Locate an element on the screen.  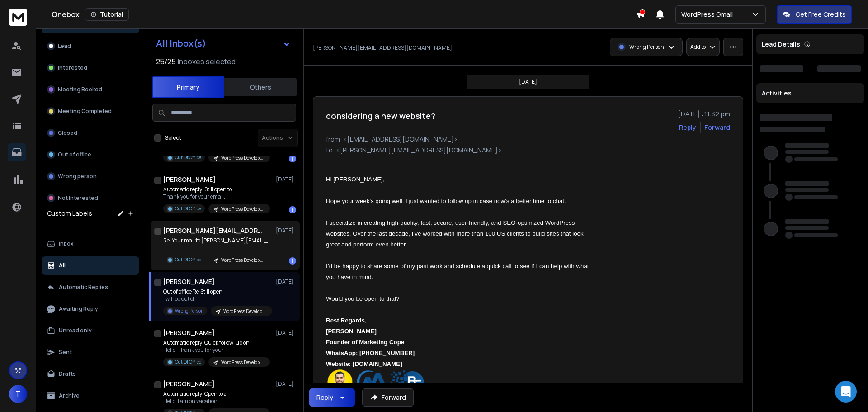
button: Primary is located at coordinates (188, 88).